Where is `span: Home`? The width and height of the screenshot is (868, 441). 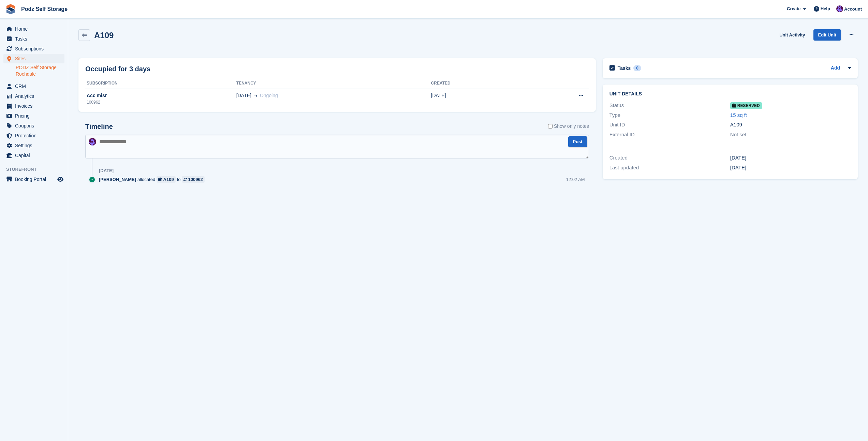 span: Home is located at coordinates (35, 29).